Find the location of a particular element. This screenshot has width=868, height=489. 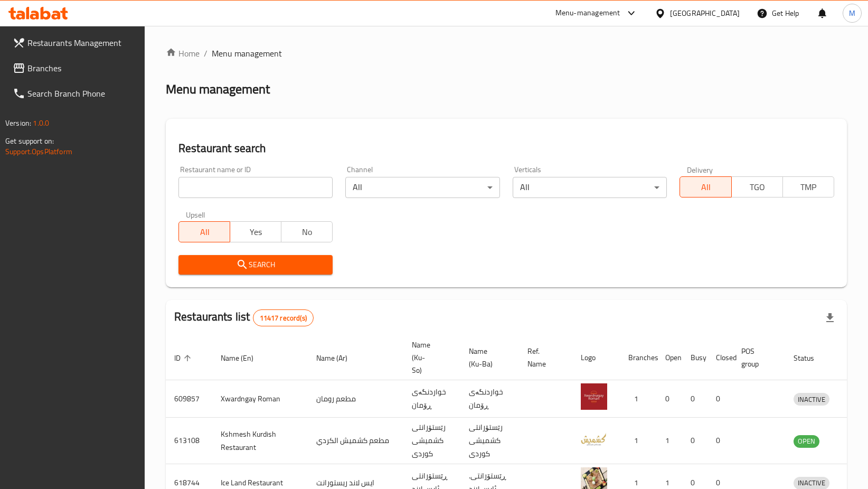

h2: Restaurant search is located at coordinates (506, 148).